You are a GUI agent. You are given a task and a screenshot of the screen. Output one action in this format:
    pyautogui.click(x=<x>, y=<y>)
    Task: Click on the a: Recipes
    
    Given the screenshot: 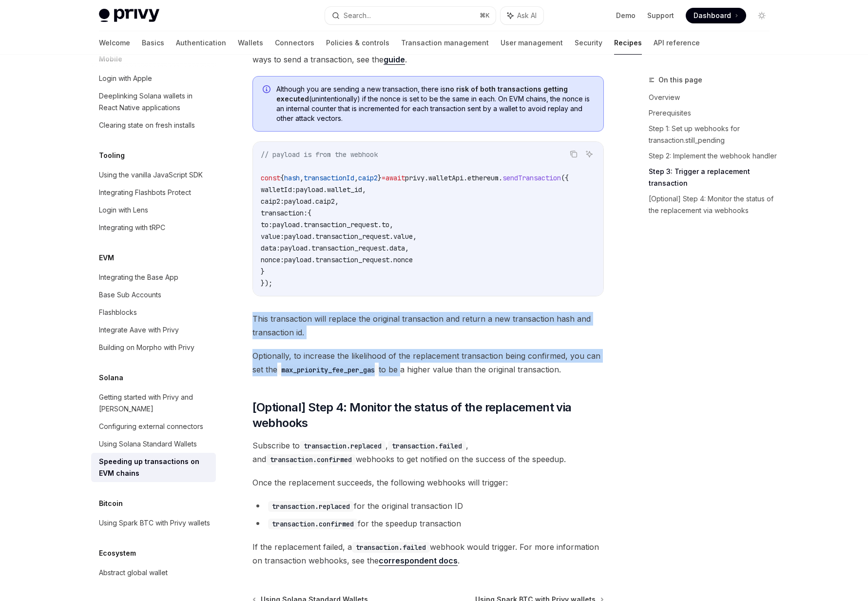 What is the action you would take?
    pyautogui.click(x=628, y=43)
    